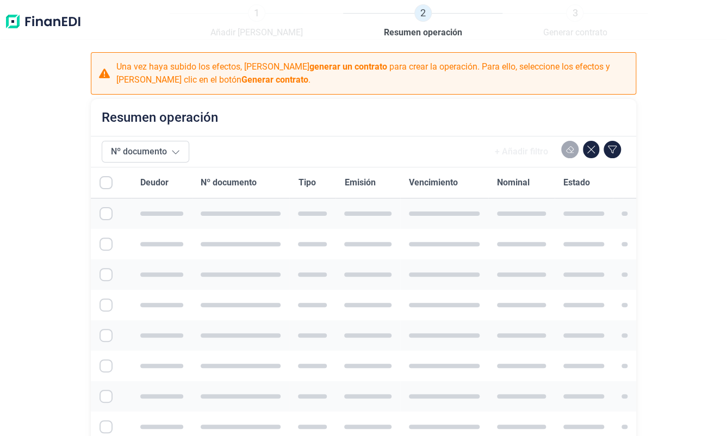  What do you see at coordinates (43, 22) in the screenshot?
I see `img: Logo de aplicación` at bounding box center [43, 22].